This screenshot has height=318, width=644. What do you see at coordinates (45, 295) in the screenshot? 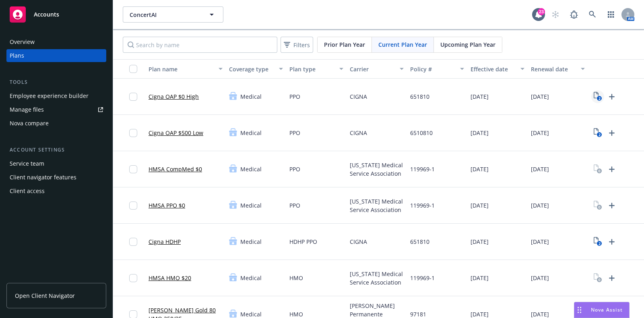
I see `span: Open Client Navigator` at bounding box center [45, 295].